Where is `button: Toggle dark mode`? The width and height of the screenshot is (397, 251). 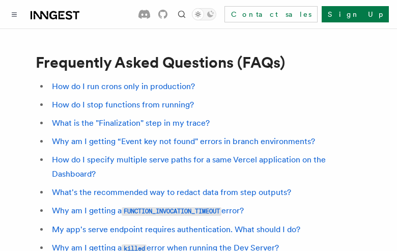
button: Toggle dark mode is located at coordinates (204, 14).